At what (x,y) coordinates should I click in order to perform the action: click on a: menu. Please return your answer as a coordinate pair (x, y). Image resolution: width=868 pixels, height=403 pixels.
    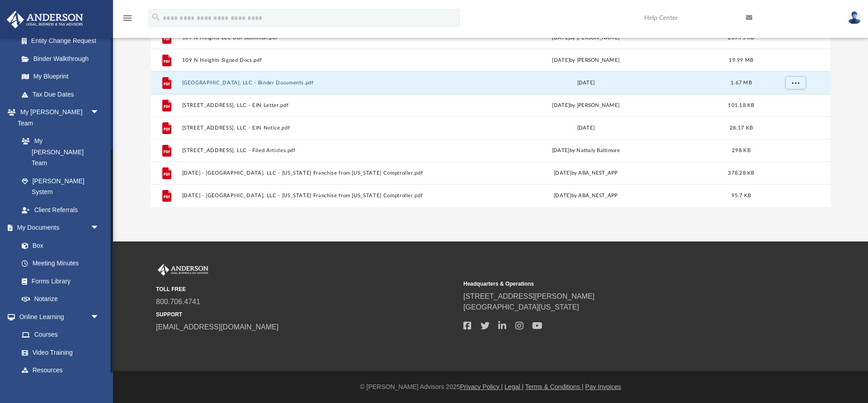
    Looking at the image, I should click on (128, 20).